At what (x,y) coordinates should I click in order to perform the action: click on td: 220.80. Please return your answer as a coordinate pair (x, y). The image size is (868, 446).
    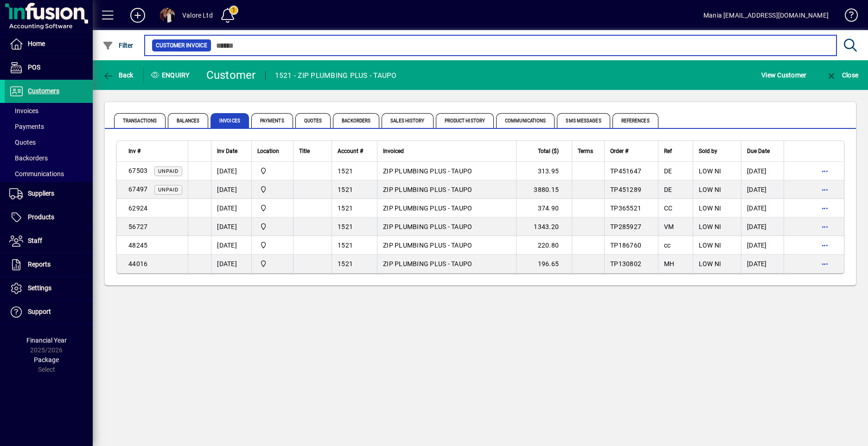
    Looking at the image, I should click on (544, 245).